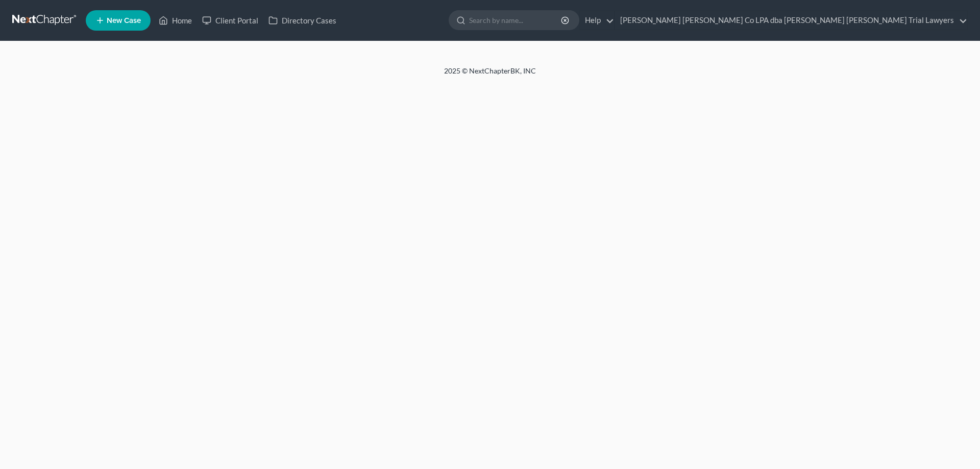 Image resolution: width=980 pixels, height=469 pixels. I want to click on a: Help, so click(597, 20).